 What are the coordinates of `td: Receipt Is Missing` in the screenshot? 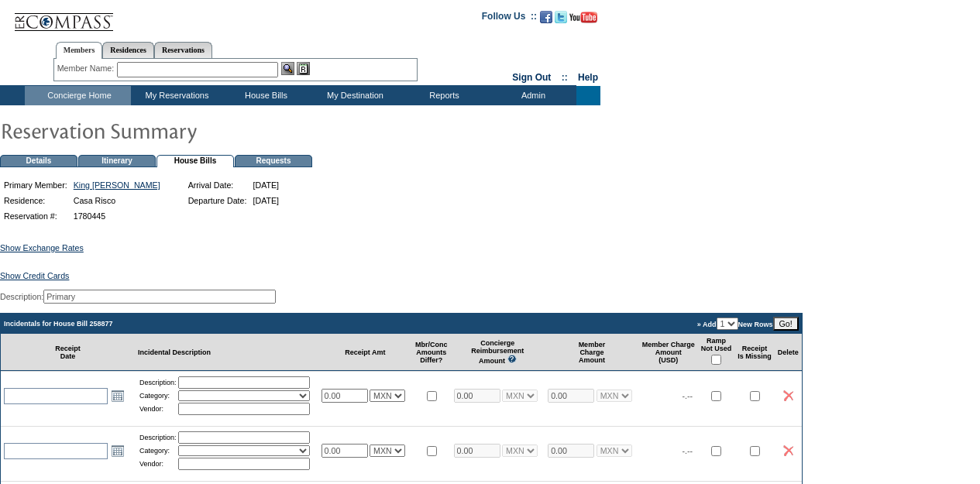 It's located at (754, 352).